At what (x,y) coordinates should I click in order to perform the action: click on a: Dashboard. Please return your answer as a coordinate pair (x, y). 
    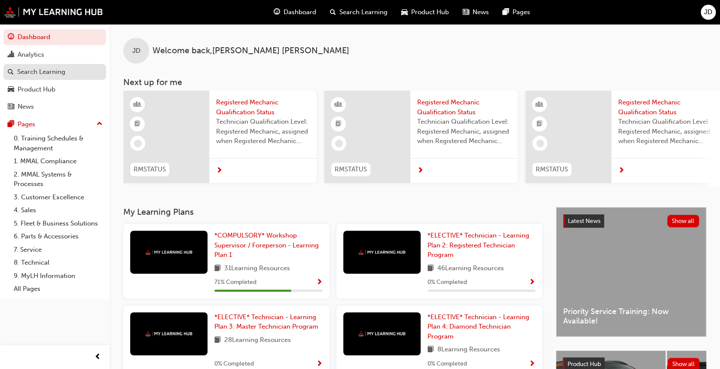
    Looking at the image, I should click on (55, 37).